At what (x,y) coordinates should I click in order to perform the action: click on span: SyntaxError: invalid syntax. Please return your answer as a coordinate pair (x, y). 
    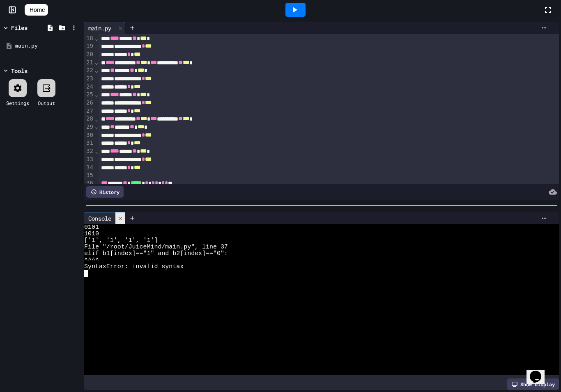
    Looking at the image, I should click on (134, 267).